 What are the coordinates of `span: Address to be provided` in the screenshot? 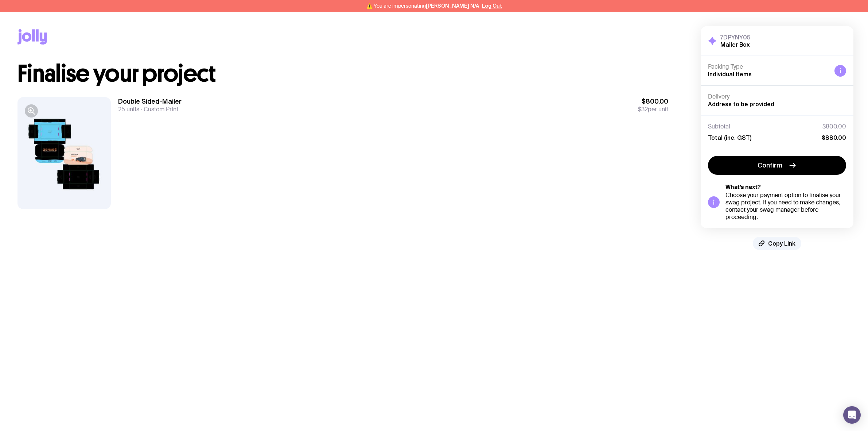 It's located at (741, 104).